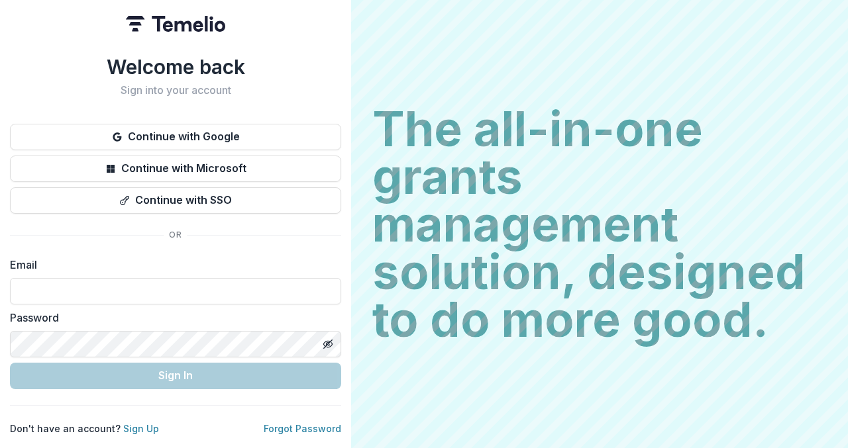  Describe the element at coordinates (176, 67) in the screenshot. I see `h1: Welcome back` at that location.